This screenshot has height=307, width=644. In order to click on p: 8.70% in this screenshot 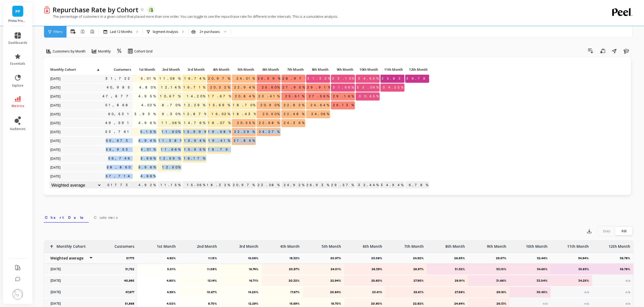, I will do `click(199, 304)`.